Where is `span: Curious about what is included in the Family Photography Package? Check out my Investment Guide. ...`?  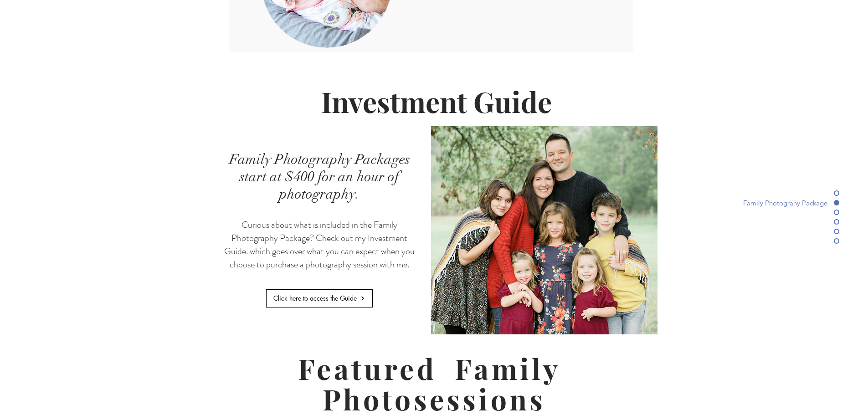 span: Curious about what is included in the Family Photography Package? Check out my Investment Guide. ... is located at coordinates (319, 245).